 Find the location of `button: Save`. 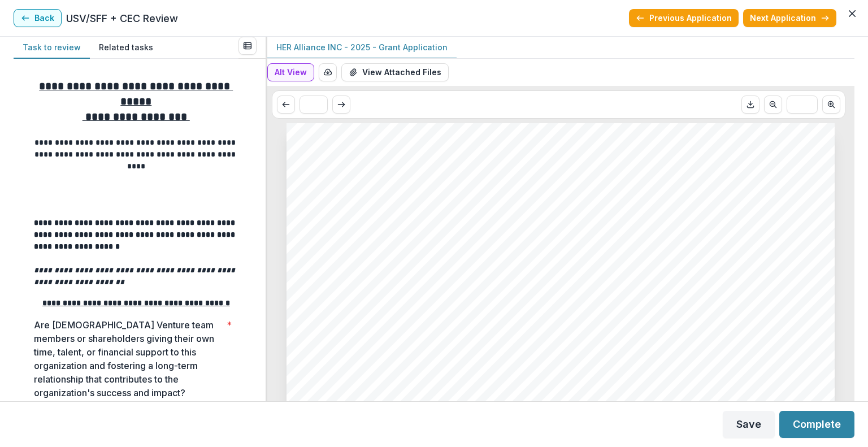

button: Save is located at coordinates (749, 424).